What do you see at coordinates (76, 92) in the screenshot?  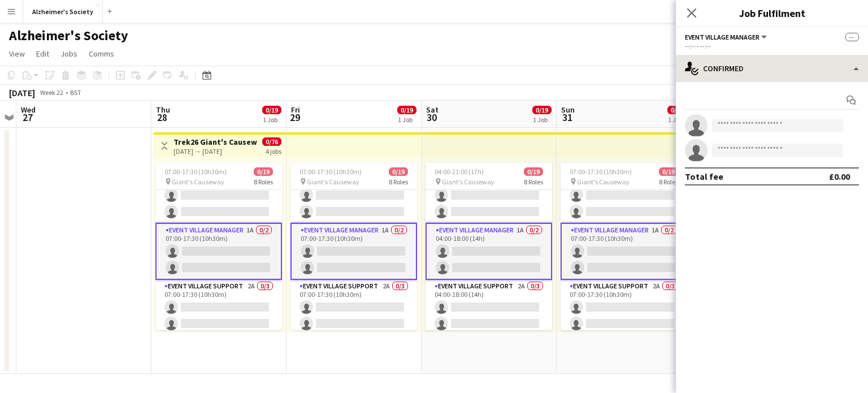 I see `div: BST` at bounding box center [76, 92].